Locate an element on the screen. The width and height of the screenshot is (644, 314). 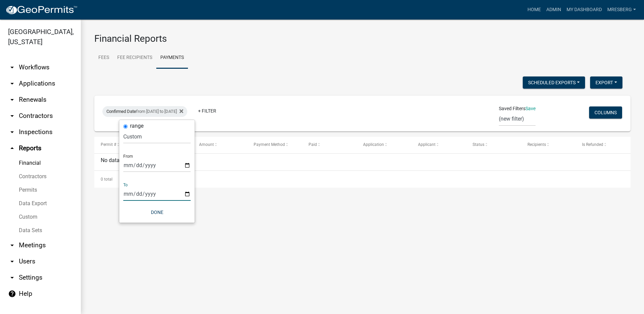
button: Export is located at coordinates (607, 83).